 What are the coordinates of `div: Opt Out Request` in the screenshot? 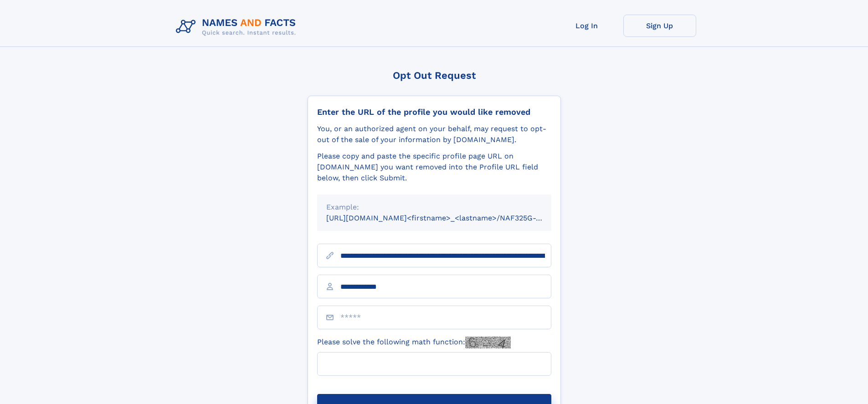 It's located at (434, 75).